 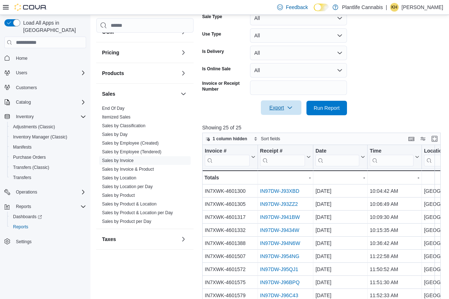 What do you see at coordinates (23, 102) in the screenshot?
I see `span: Catalog` at bounding box center [23, 102].